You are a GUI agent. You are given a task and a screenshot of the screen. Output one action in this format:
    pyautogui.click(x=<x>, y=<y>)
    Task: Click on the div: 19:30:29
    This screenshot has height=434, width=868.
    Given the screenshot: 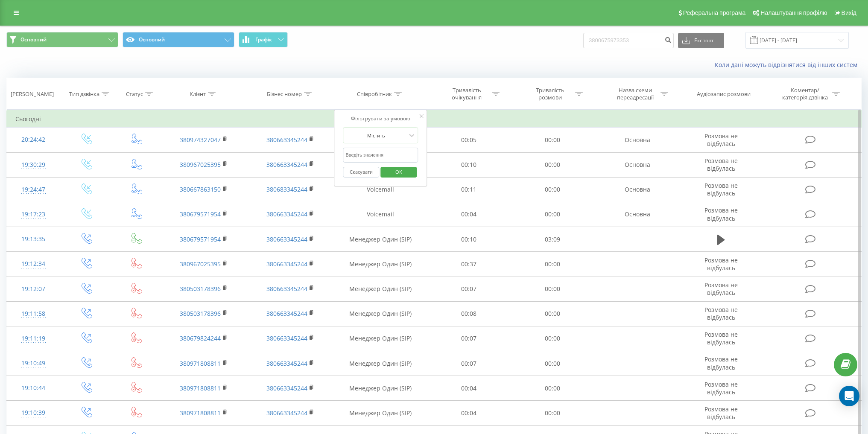 What is the action you would take?
    pyautogui.click(x=33, y=165)
    